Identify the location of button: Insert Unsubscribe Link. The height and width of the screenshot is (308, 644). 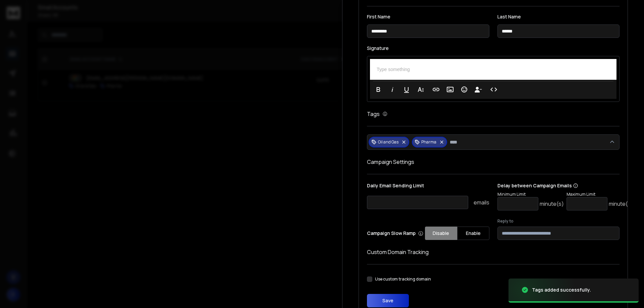
(478, 89).